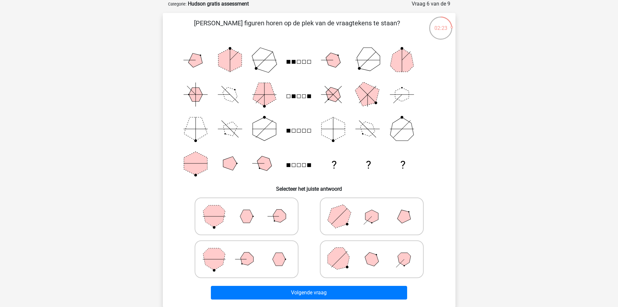 This screenshot has height=307, width=618. I want to click on h6: Selecteer het juiste antwoord, so click(309, 186).